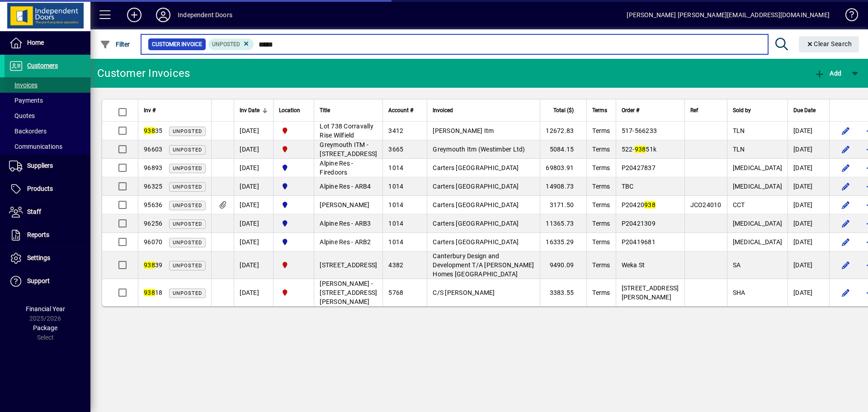 This screenshot has height=412, width=868. I want to click on div: Customer Invoices, so click(143, 73).